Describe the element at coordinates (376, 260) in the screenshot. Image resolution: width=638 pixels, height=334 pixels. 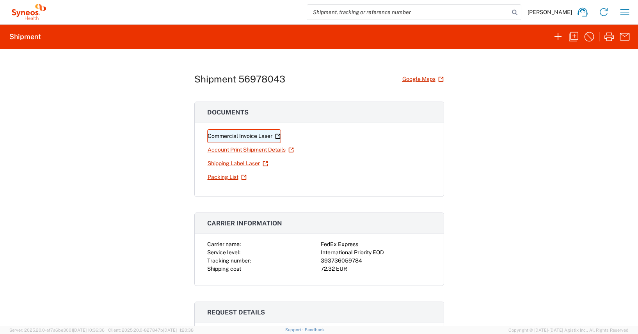
I see `div: 393736059784` at that location.